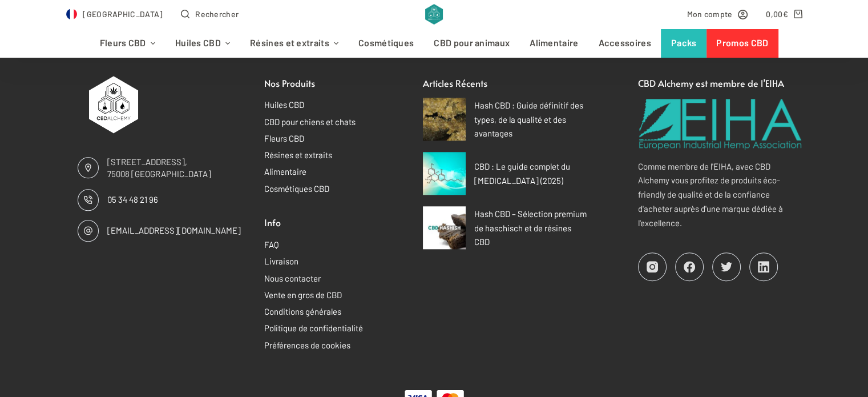  Describe the element at coordinates (690, 267) in the screenshot. I see `a: Facebook` at that location.